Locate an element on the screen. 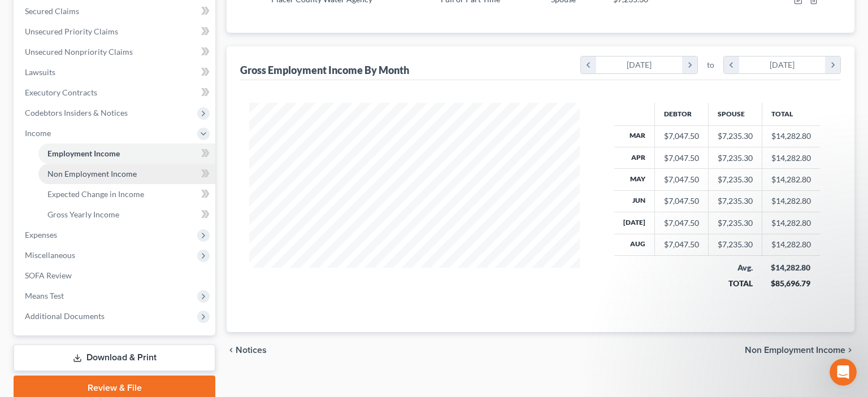 This screenshot has height=397, width=868. th: Spouse is located at coordinates (735, 114).